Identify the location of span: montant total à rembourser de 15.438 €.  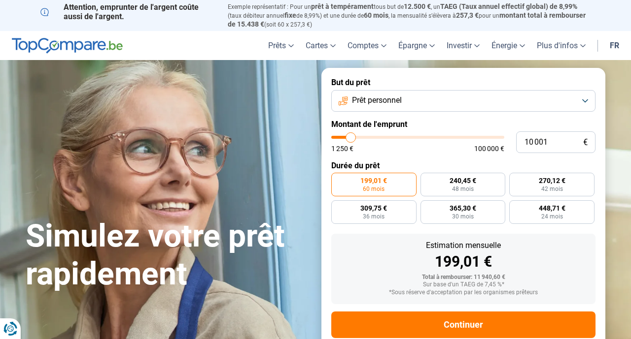
(406, 20).